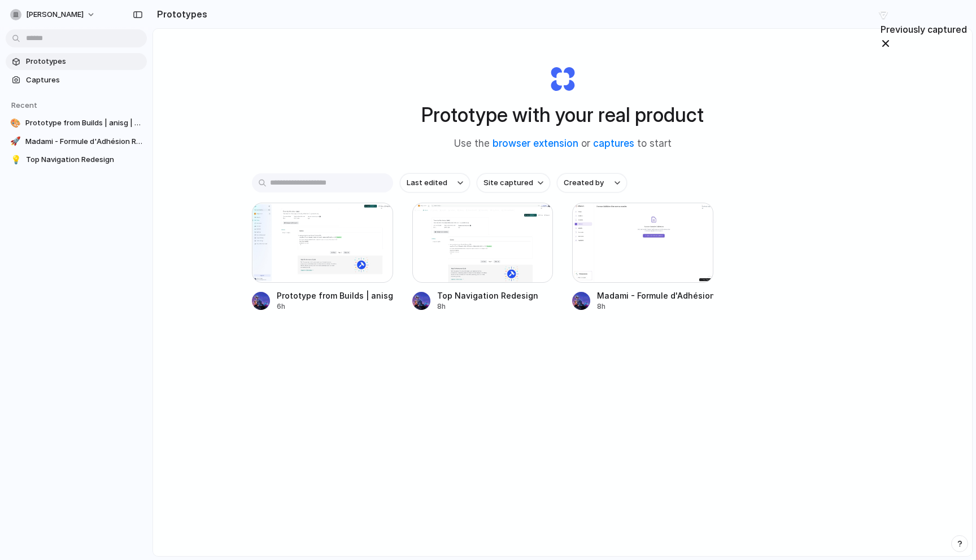 The image size is (976, 560). Describe the element at coordinates (562, 115) in the screenshot. I see `h1: Prototype with your real product` at that location.